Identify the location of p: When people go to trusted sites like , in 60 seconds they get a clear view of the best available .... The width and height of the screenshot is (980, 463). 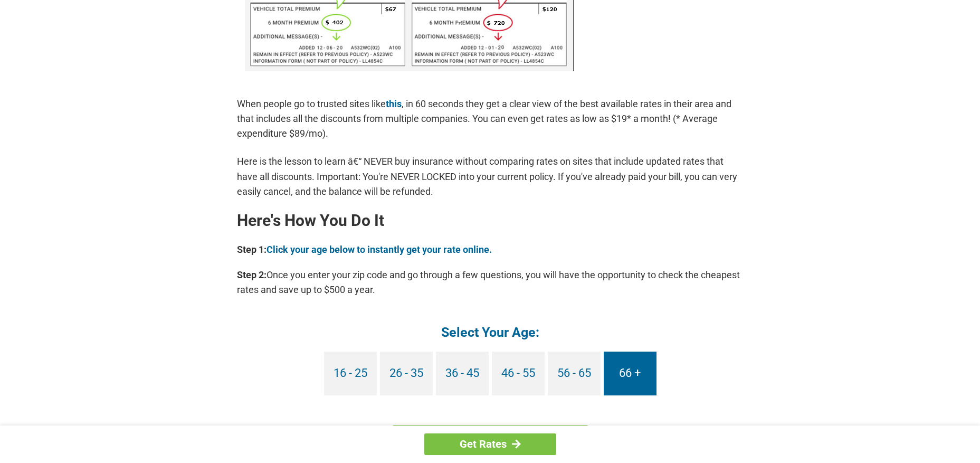
(490, 119).